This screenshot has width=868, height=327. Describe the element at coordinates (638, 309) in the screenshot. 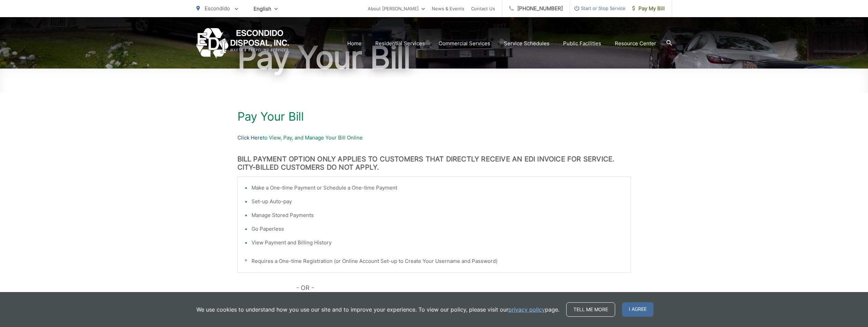

I see `span: I agree` at that location.